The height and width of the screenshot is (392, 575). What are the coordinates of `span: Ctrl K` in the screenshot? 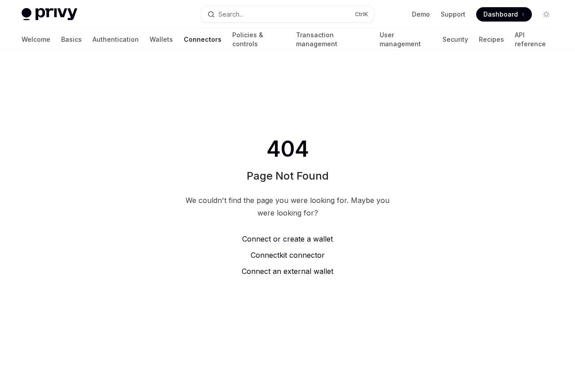 It's located at (362, 14).